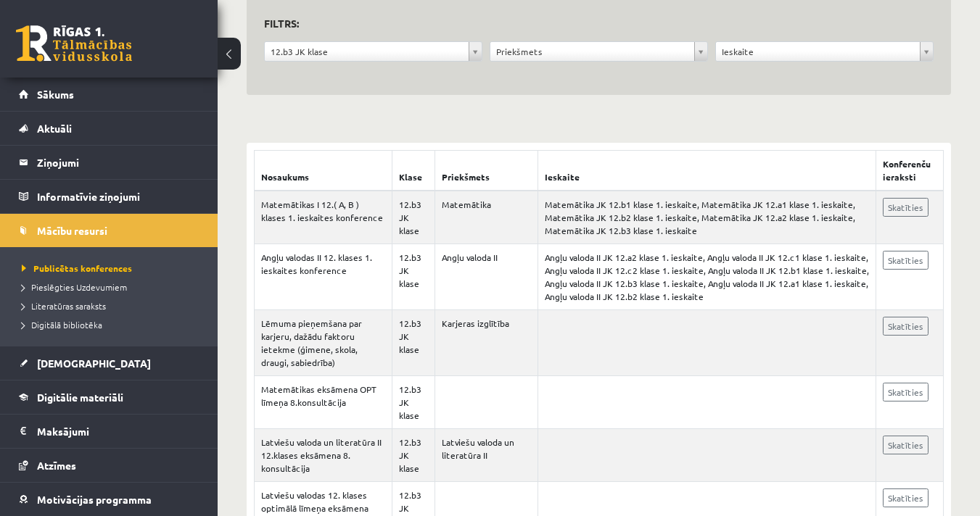  Describe the element at coordinates (824, 51) in the screenshot. I see `a: Ieskaite` at that location.